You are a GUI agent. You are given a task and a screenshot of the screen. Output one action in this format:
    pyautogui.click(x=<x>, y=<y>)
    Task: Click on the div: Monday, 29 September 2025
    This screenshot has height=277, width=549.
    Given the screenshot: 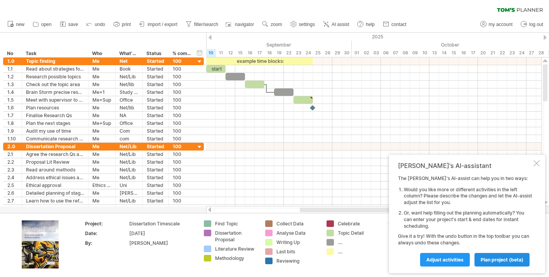 What is the action you would take?
    pyautogui.click(x=337, y=53)
    